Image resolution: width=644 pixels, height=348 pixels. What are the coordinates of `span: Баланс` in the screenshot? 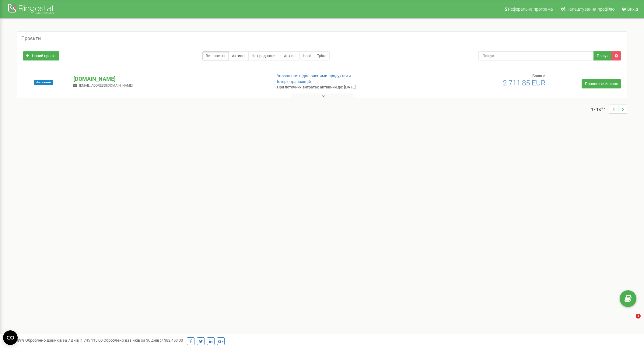 It's located at (539, 76).